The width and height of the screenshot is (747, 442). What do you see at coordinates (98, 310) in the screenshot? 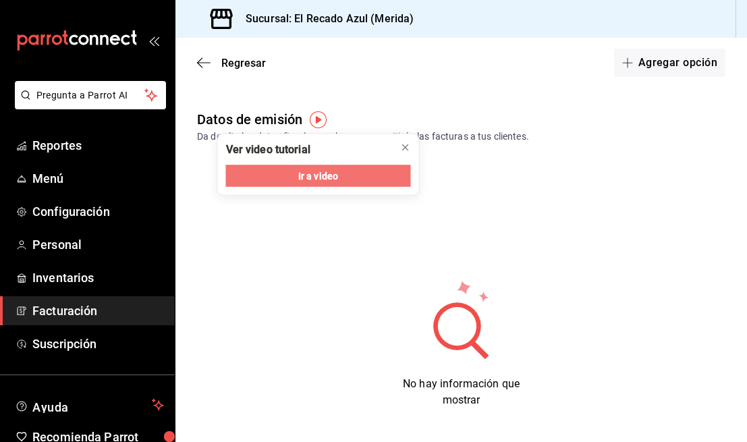
I see `span: Facturación` at bounding box center [98, 310].